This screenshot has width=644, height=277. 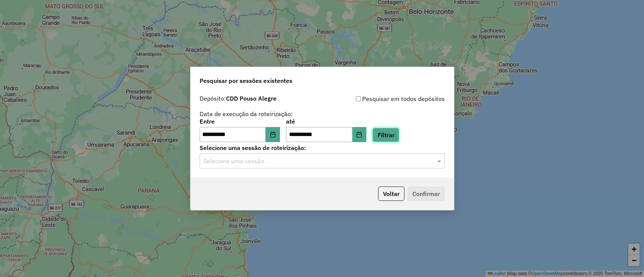 I want to click on label: Depósito:, so click(x=238, y=98).